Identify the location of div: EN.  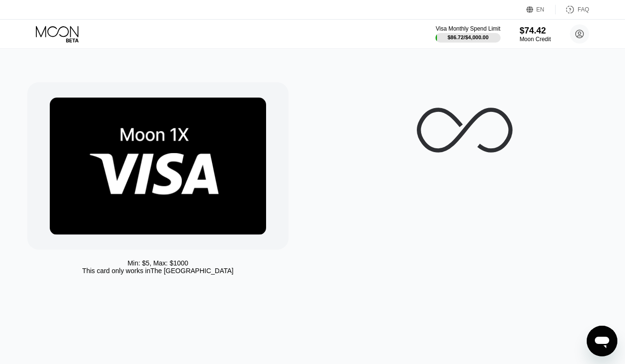
(540, 10).